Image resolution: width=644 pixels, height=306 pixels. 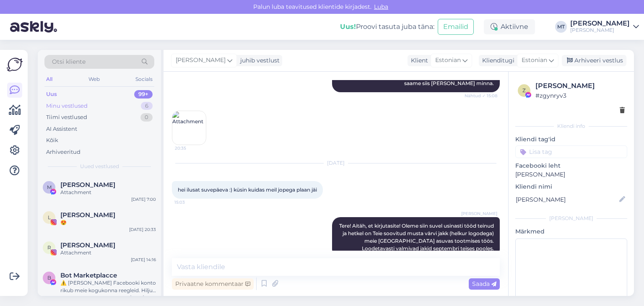 I want to click on span: B, so click(x=49, y=277).